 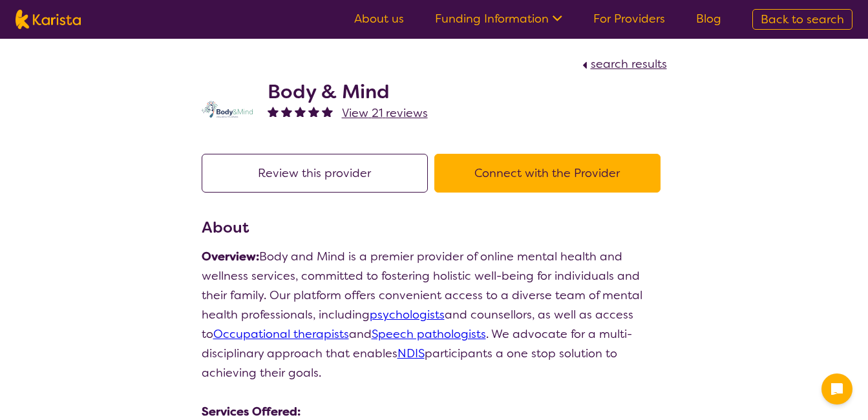 I want to click on span: search results, so click(x=629, y=64).